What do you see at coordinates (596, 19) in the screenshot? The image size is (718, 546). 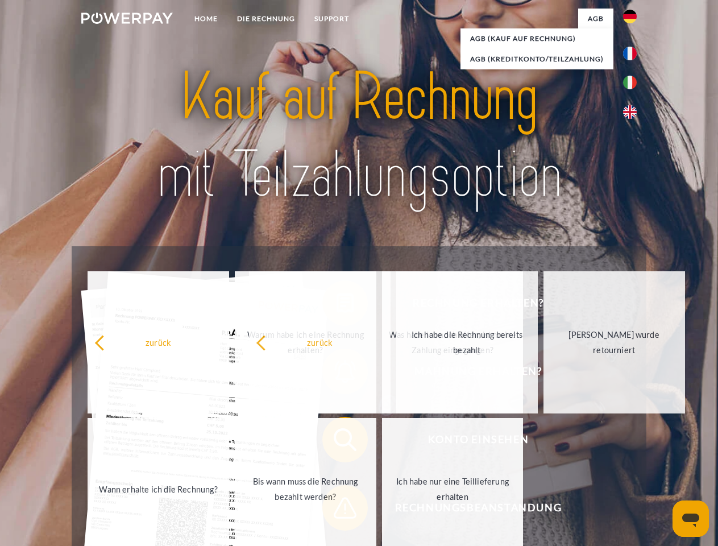 I see `a: agb` at bounding box center [596, 19].